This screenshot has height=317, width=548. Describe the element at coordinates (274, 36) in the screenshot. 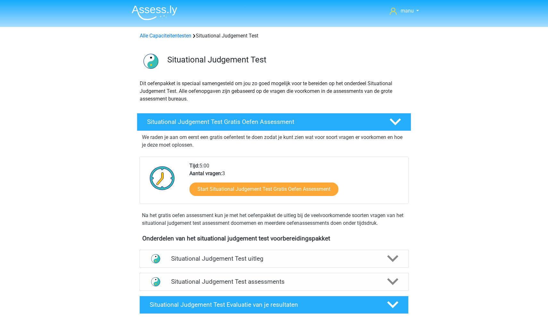

I see `div: Situational Judgement Test` at that location.